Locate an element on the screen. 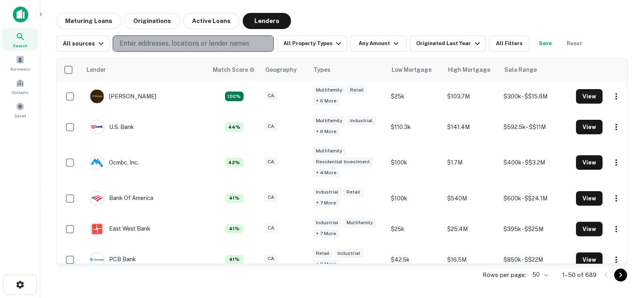 The image size is (644, 298). td: $16.5M is located at coordinates (471, 259).